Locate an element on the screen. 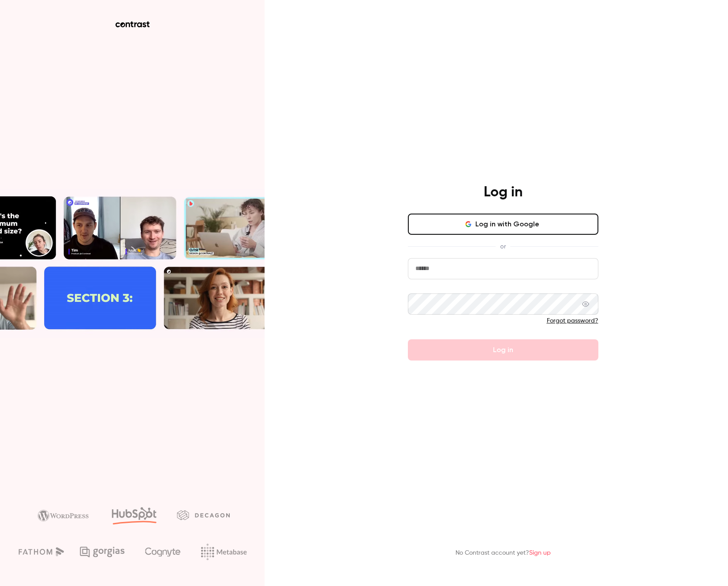  p: No Contrast account yet? is located at coordinates (503, 552).